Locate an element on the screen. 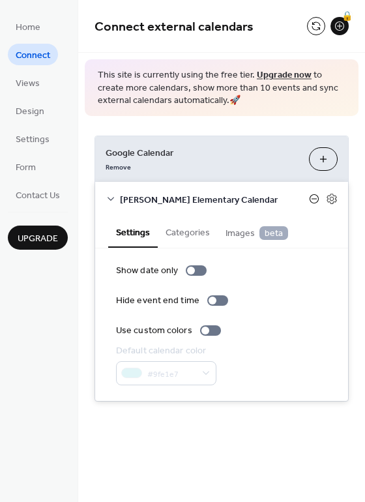  span: Contact Us is located at coordinates (38, 196).